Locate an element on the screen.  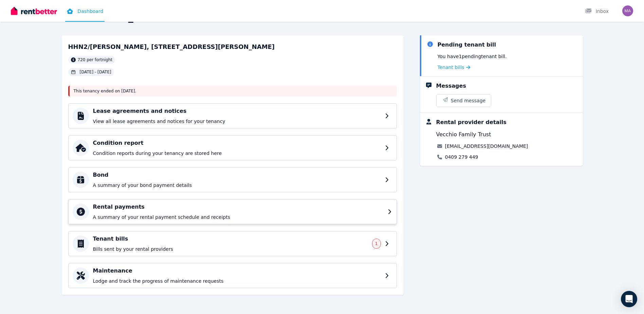
h4: Tenant bills is located at coordinates (230, 239).